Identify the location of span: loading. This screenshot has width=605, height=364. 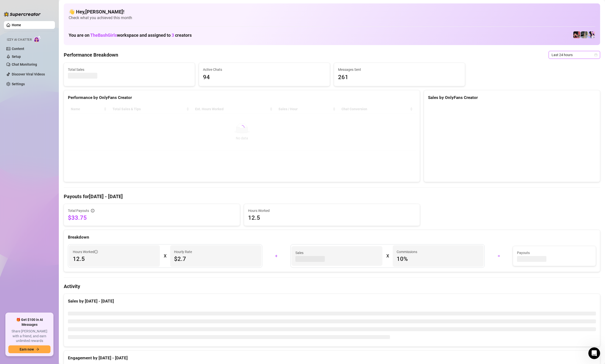
(242, 127).